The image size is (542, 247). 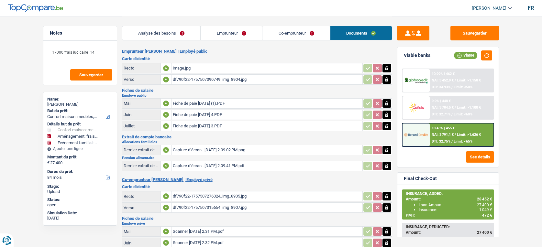 I want to click on span: Limit: >1.150 €, so click(x=469, y=80).